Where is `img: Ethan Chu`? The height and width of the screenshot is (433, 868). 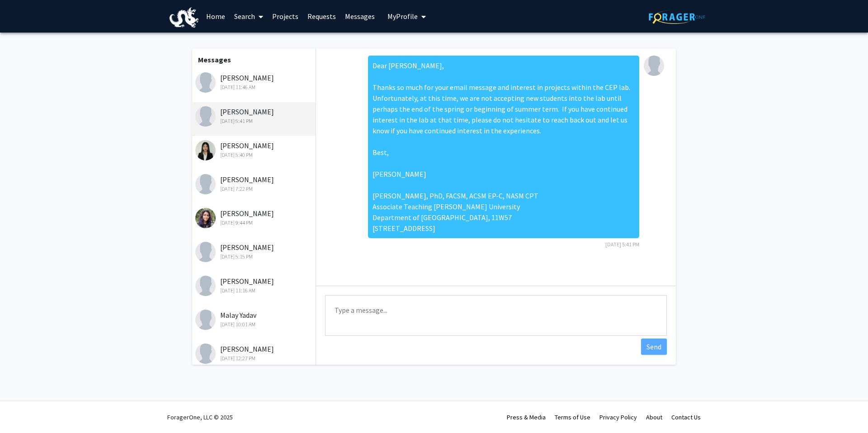 img: Ethan Chu is located at coordinates (205, 353).